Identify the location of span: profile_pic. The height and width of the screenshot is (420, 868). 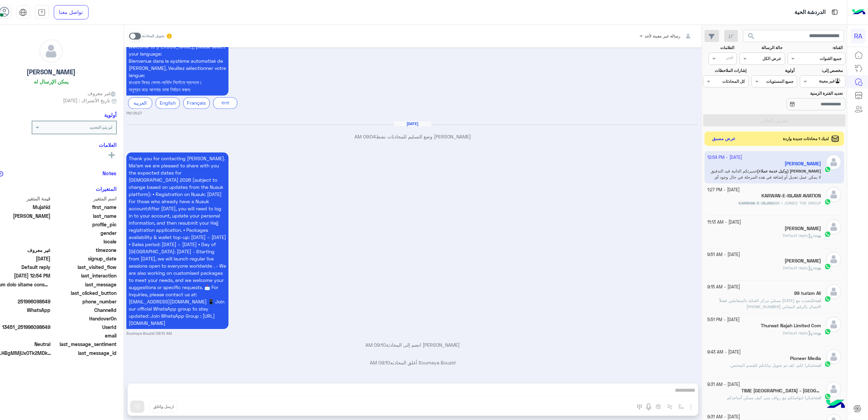
(84, 224).